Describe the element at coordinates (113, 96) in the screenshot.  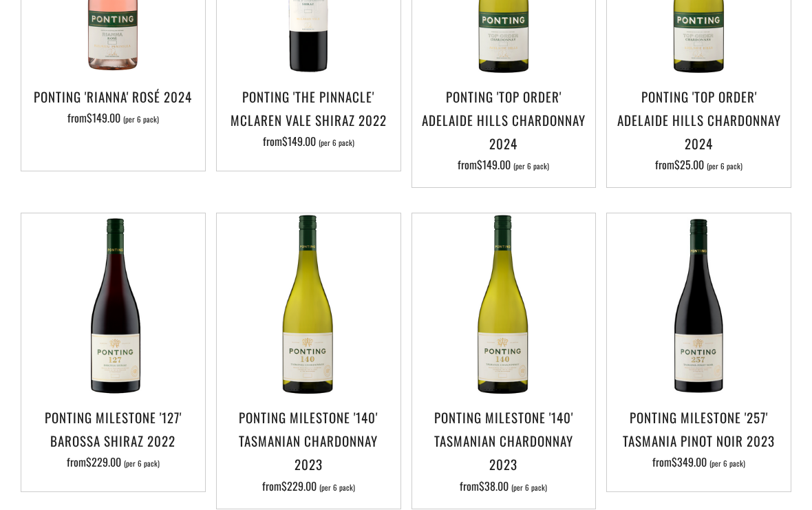
I see `h3: Ponting 'Rianna' Rosé 2024` at that location.